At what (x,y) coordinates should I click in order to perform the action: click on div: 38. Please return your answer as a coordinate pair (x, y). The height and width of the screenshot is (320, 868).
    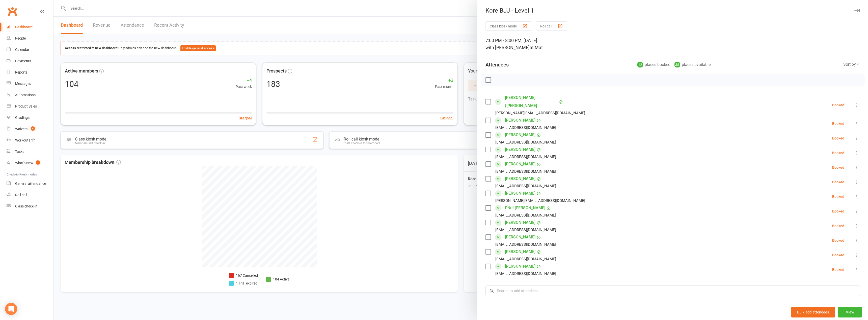
    Looking at the image, I should click on (677, 65).